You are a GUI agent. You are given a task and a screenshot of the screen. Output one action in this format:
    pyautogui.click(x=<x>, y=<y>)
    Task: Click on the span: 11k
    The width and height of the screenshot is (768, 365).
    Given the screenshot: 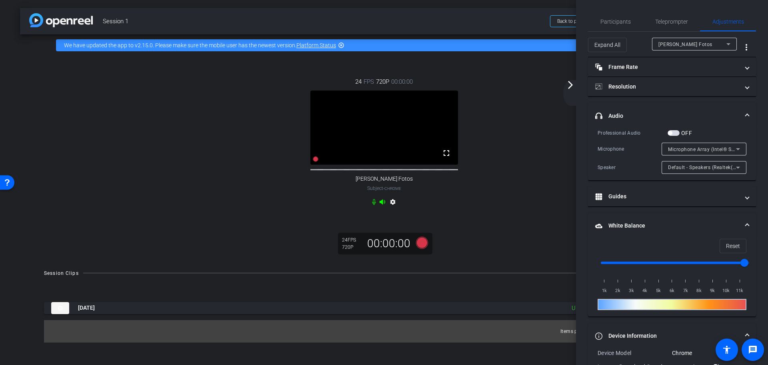 What is the action you would take?
    pyautogui.click(x=740, y=291)
    